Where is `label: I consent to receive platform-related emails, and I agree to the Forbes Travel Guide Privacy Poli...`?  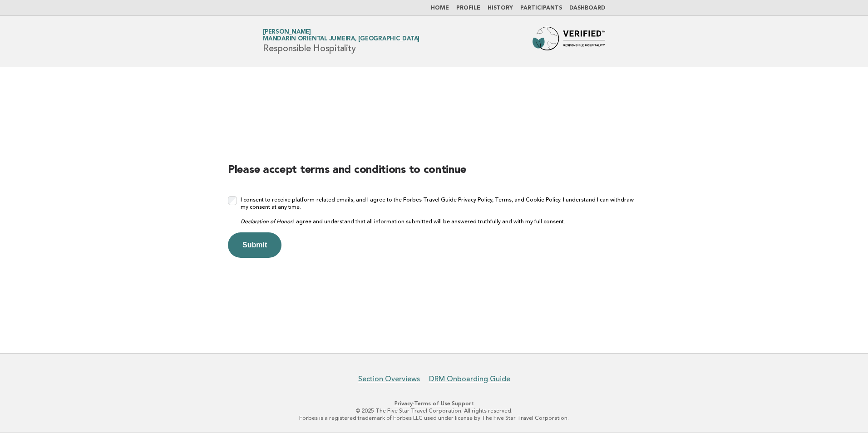 label: I consent to receive platform-related emails, and I agree to the Forbes Travel Guide Privacy Poli... is located at coordinates (440, 211).